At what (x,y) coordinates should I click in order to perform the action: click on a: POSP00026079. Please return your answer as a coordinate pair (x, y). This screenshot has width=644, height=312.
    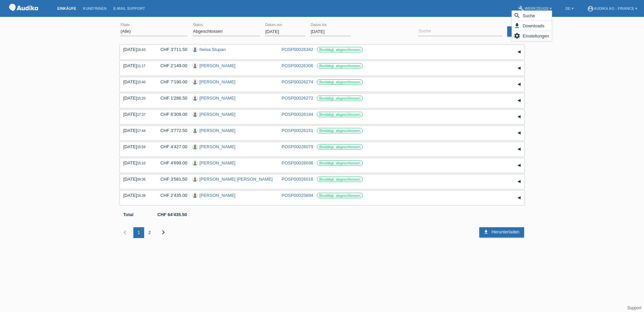
    Looking at the image, I should click on (297, 147).